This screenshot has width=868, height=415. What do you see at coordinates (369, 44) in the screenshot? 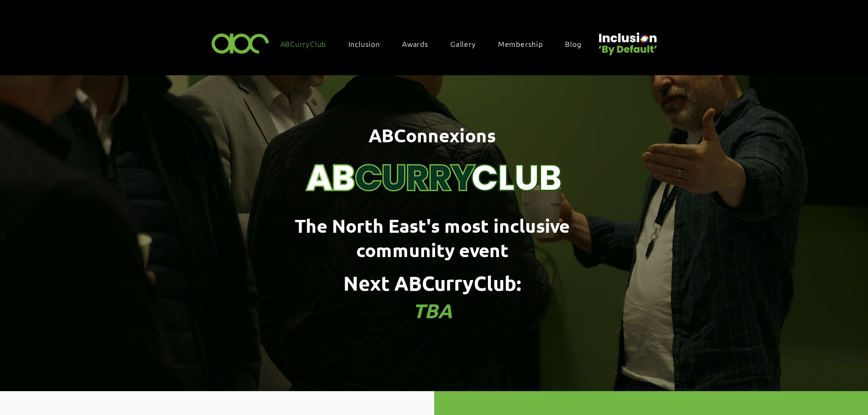
I see `div: Inclusion` at bounding box center [369, 44].